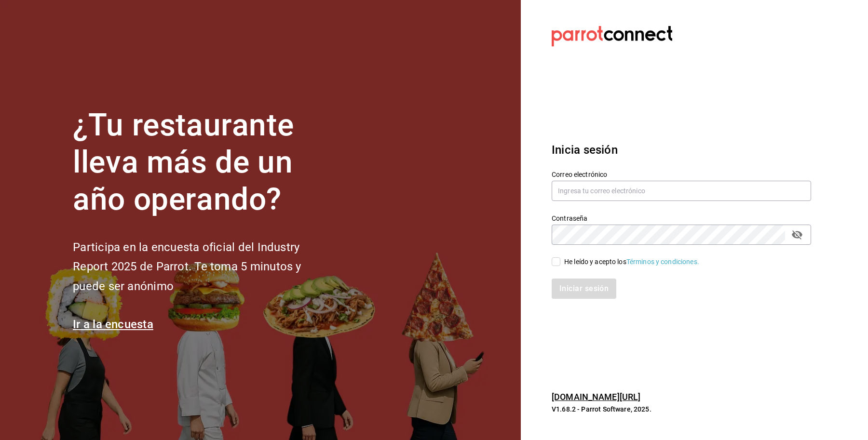 This screenshot has height=440, width=868. What do you see at coordinates (682, 218) in the screenshot?
I see `label: Contraseña` at bounding box center [682, 218].